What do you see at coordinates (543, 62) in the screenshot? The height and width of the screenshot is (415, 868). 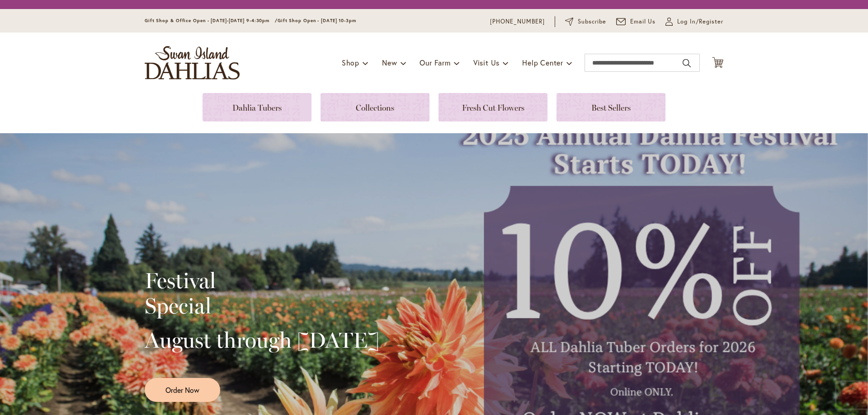 I see `span: Help Center` at bounding box center [543, 62].